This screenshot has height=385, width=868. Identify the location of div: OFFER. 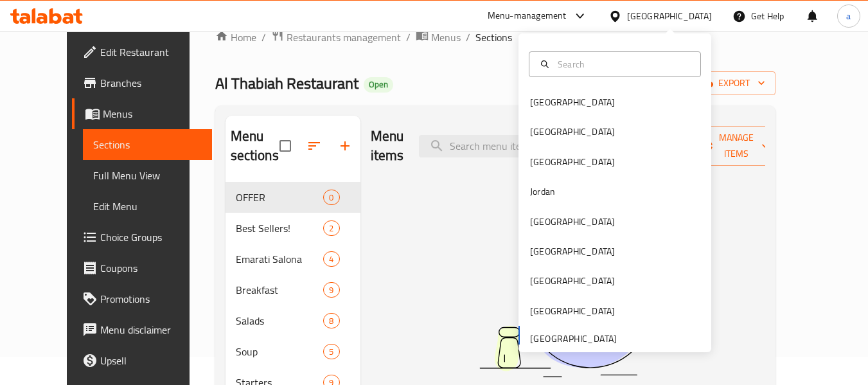
(280, 197).